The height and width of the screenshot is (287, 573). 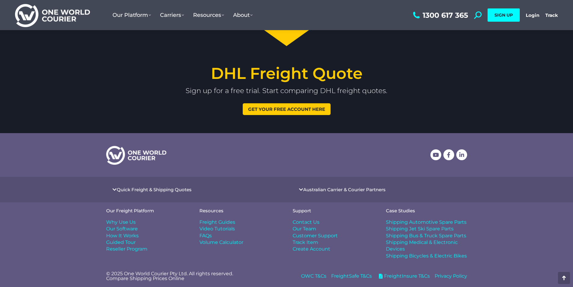 What do you see at coordinates (305, 242) in the screenshot?
I see `span: Track Item` at bounding box center [305, 242].